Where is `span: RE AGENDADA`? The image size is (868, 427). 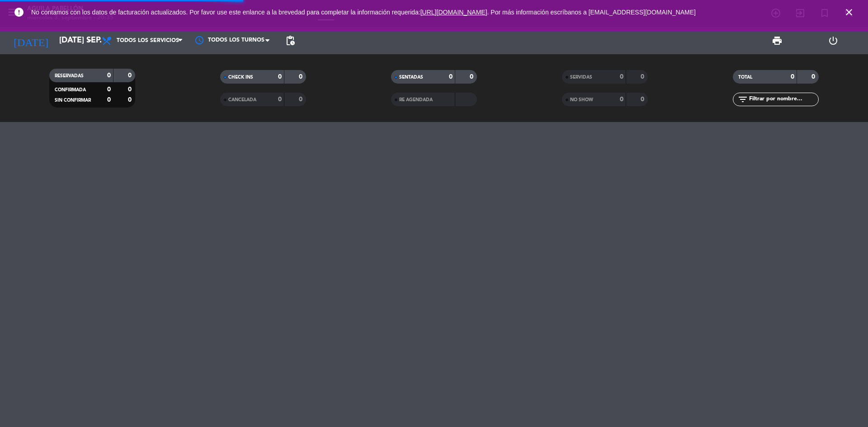 span: RE AGENDADA is located at coordinates (416, 100).